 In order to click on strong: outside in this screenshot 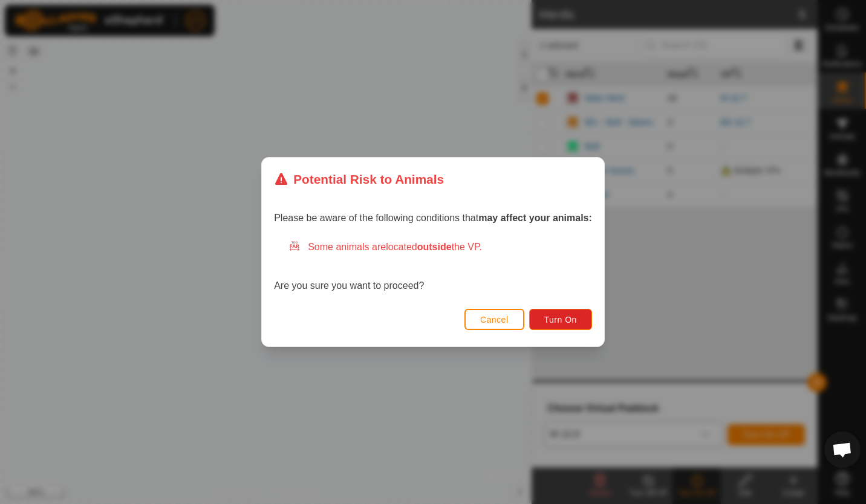, I will do `click(434, 247)`.